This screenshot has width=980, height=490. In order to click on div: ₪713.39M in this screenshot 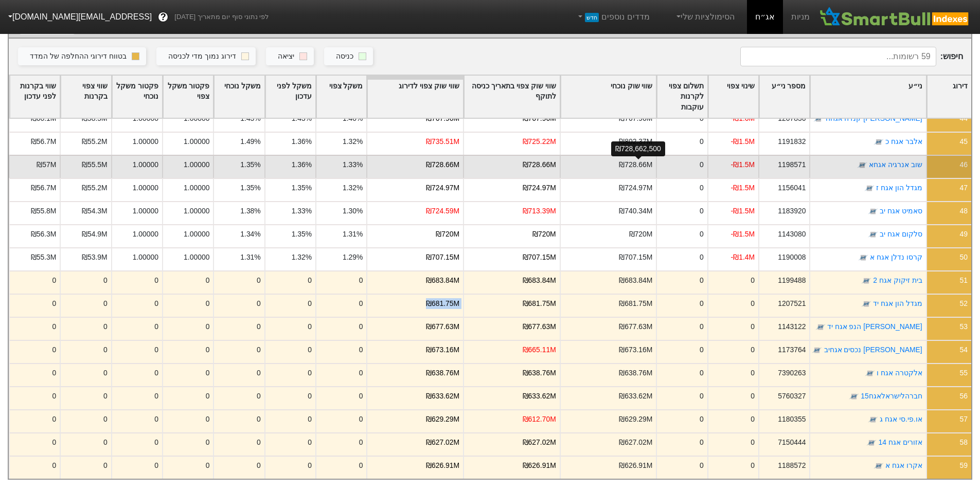, I will do `click(539, 211)`.